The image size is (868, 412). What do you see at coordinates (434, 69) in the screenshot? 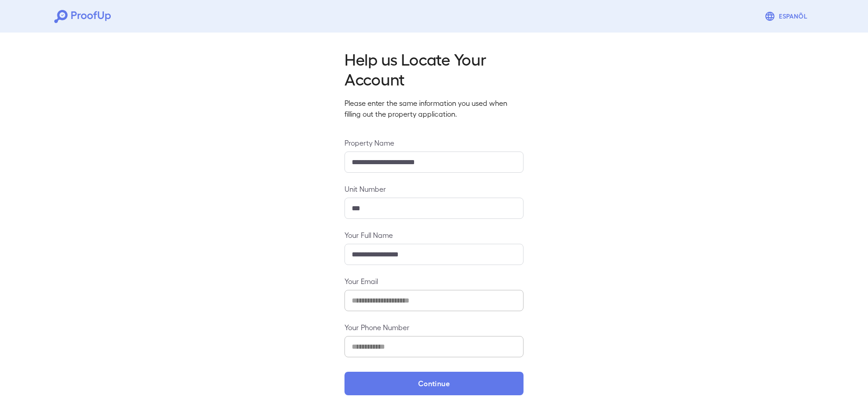
I see `h2: Help us Locate Your Account` at bounding box center [434, 69].